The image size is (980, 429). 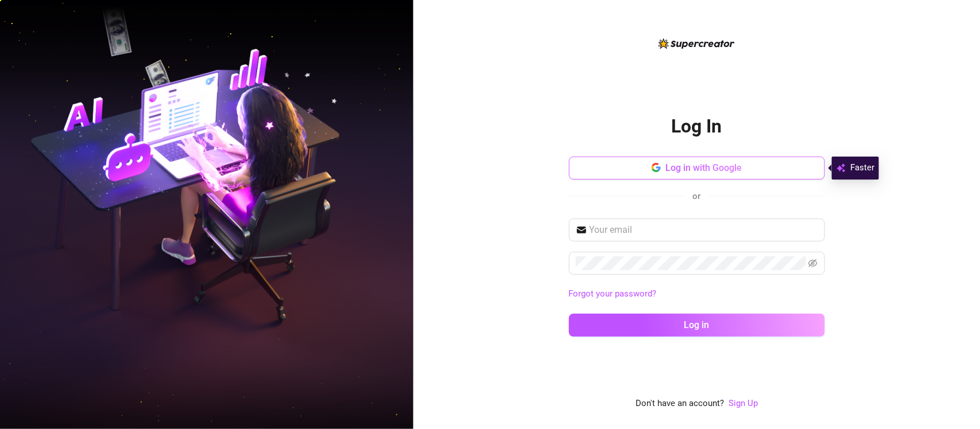 What do you see at coordinates (862, 168) in the screenshot?
I see `span: Faster` at bounding box center [862, 168].